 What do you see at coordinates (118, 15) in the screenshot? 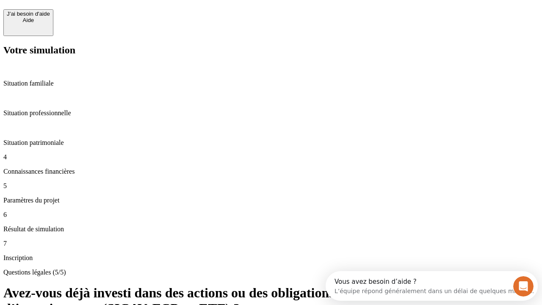
I see `div: Ouvrir le Messenger Intercom` at bounding box center [118, 15].